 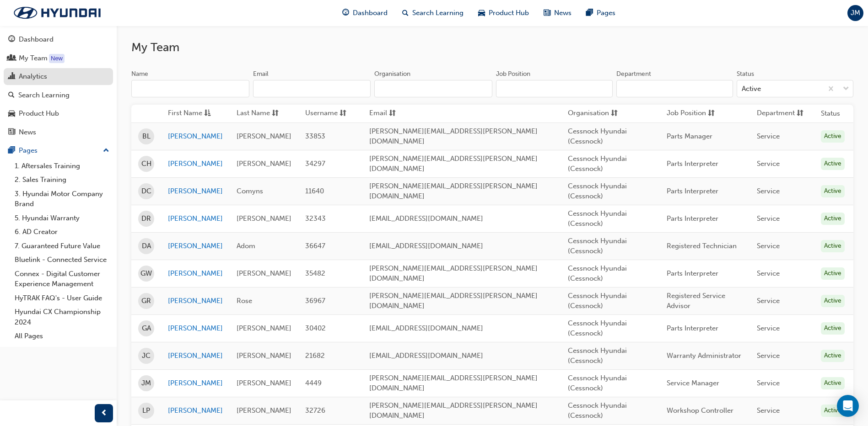 What do you see at coordinates (146, 356) in the screenshot?
I see `span: JC` at bounding box center [146, 356].